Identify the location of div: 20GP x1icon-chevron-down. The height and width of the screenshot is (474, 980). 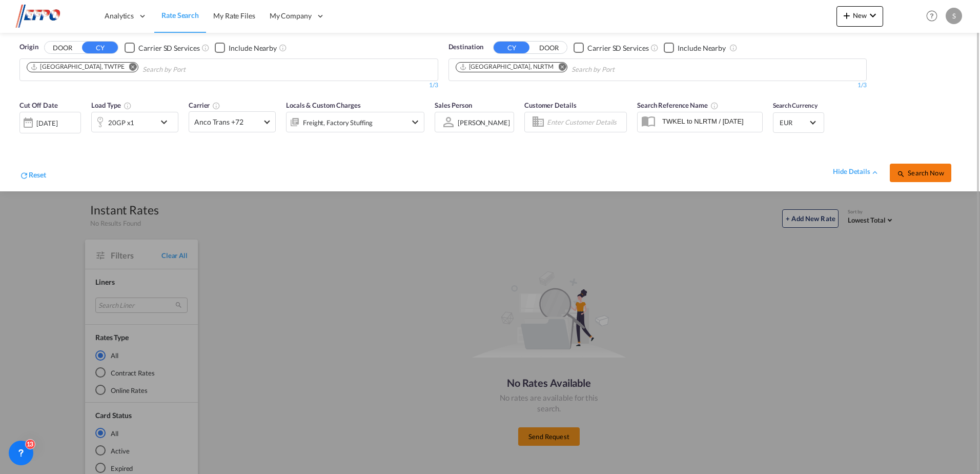
(135, 122).